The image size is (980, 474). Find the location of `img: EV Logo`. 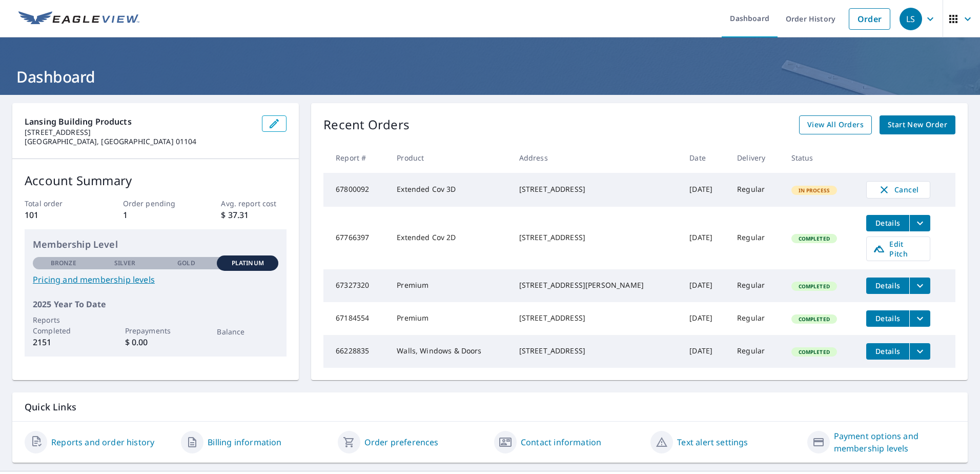

img: EV Logo is located at coordinates (79, 19).